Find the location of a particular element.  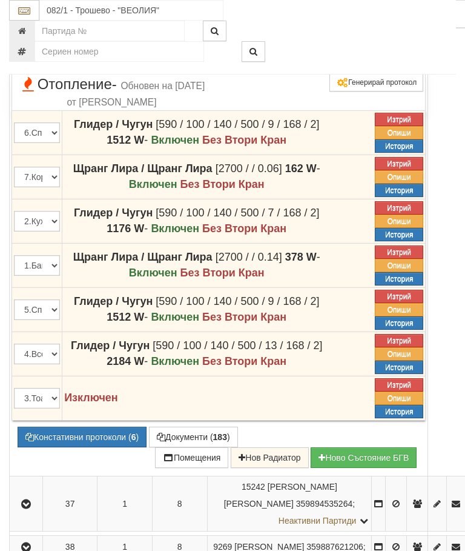

button: Новo Състояние БГВ is located at coordinates (364, 457).